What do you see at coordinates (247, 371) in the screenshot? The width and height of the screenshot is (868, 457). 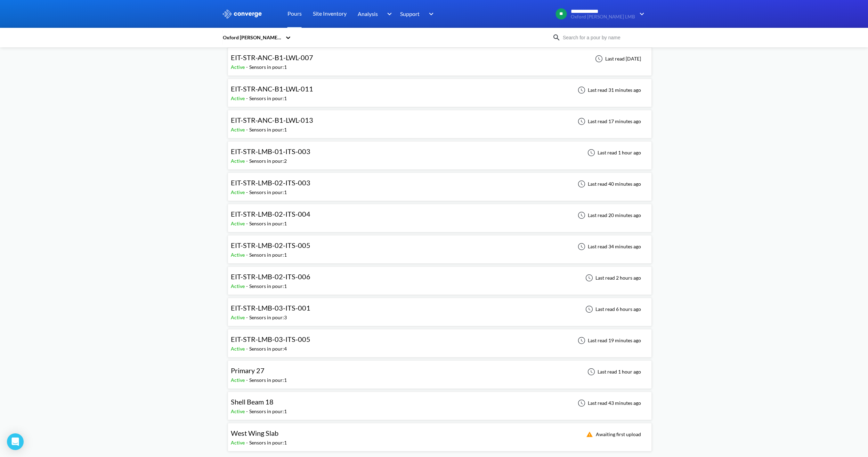 I see `span: Primary 27` at bounding box center [247, 371].